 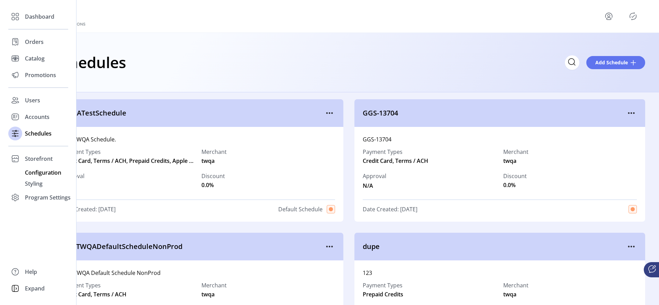 I want to click on span: Credit Card, Terms / ACH, Prepaid Credits, Apple Pay, Google Pay, so click(x=128, y=161).